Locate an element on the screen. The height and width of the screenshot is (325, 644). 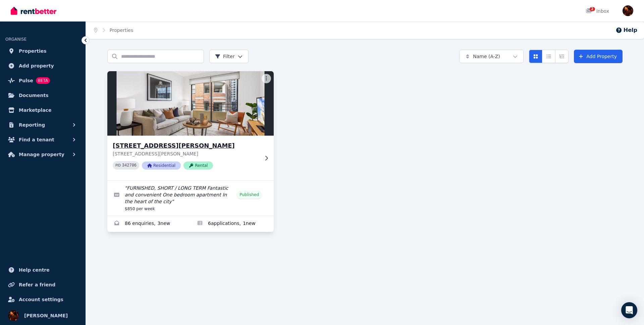
a: PulseBETA is located at coordinates (42, 80).